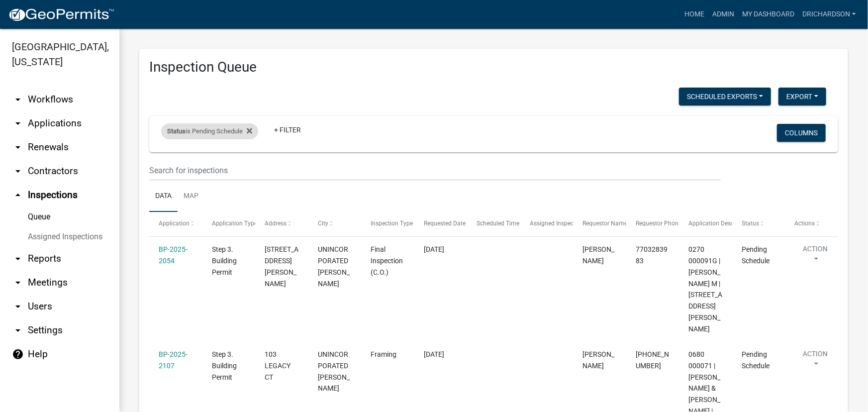 This screenshot has width=868, height=412. Describe the element at coordinates (498, 224) in the screenshot. I see `span: Scheduled Time` at that location.